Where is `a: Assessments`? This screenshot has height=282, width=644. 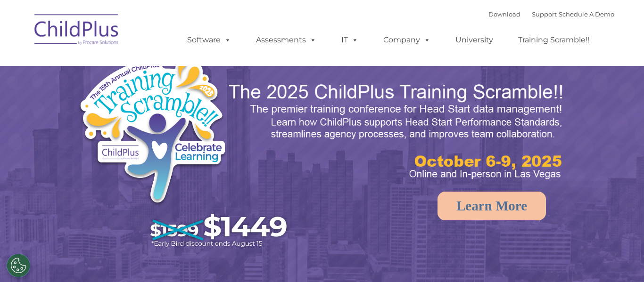
a: Assessments is located at coordinates (286, 40).